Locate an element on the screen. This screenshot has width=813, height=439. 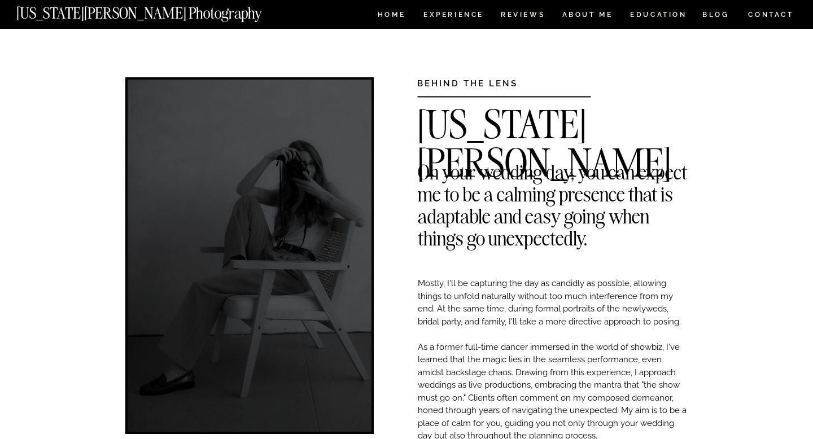
a: CONTACT is located at coordinates (771, 15).